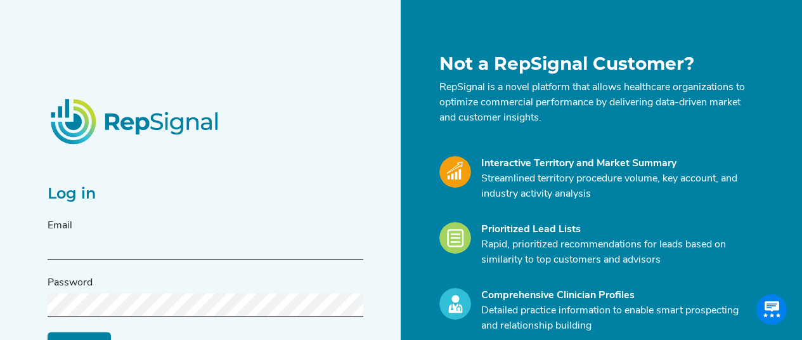 This screenshot has width=802, height=340. I want to click on h1: Not a RepSignal Customer?, so click(593, 64).